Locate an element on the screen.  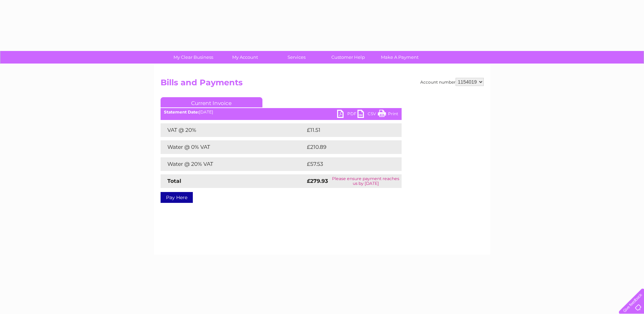
a: My Clear Business is located at coordinates (193, 57).